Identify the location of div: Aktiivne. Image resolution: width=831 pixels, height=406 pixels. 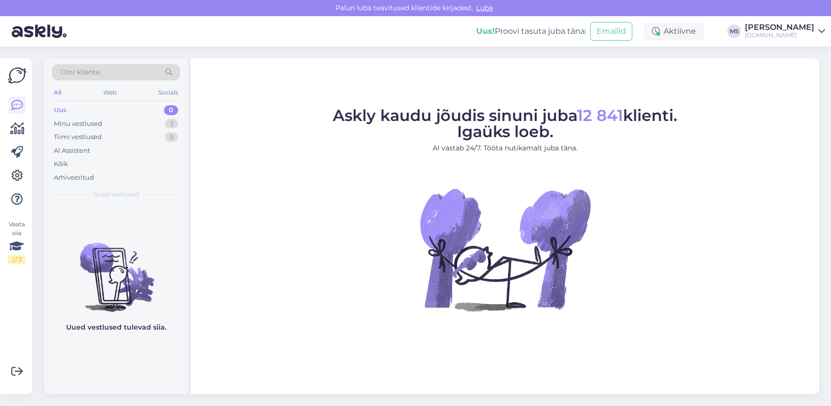
(674, 31).